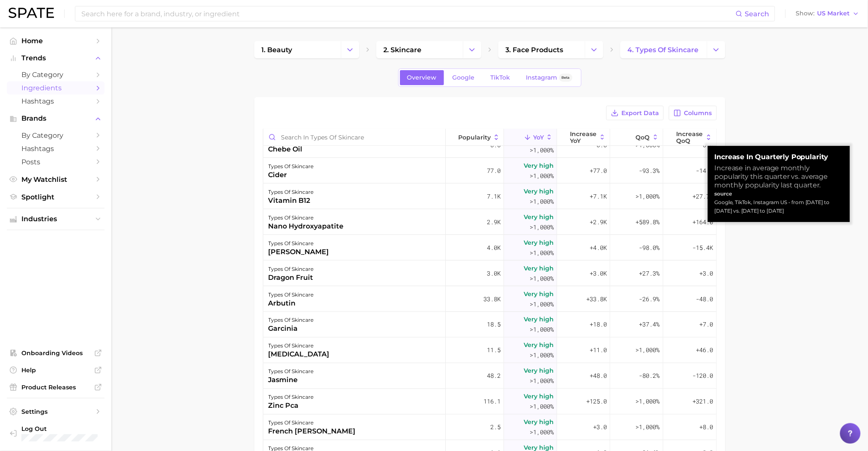 The width and height of the screenshot is (868, 451). I want to click on button: types of skincaredragon fruit3.0kVery high>1,000%+3.0k+27.3%+3.0, so click(490, 274).